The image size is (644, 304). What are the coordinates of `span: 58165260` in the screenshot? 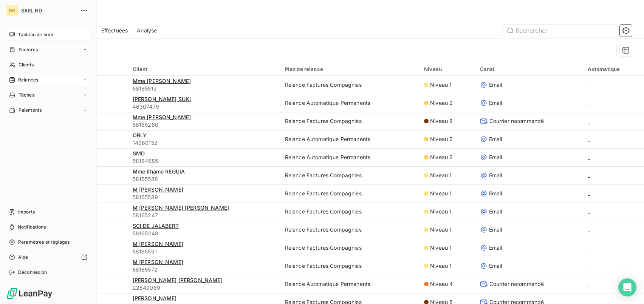 It's located at (204, 125).